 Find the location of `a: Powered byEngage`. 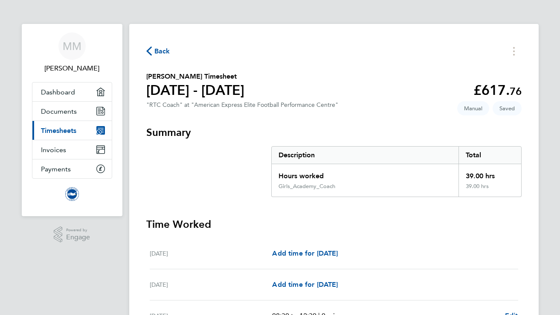

a: Powered byEngage is located at coordinates (72, 234).